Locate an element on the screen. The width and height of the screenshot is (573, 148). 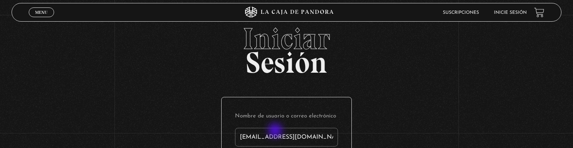
a: View your shopping cart is located at coordinates (539, 12).